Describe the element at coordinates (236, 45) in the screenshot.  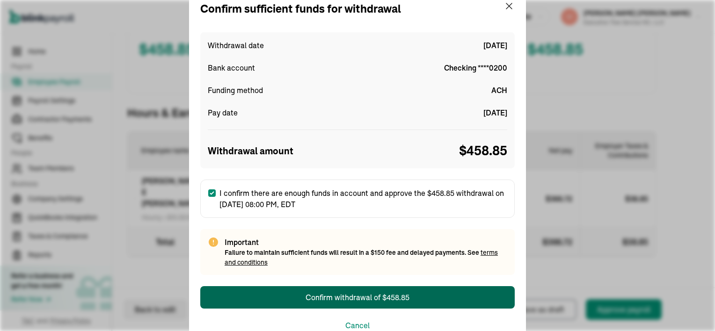
I see `span: Withdrawal date` at that location.